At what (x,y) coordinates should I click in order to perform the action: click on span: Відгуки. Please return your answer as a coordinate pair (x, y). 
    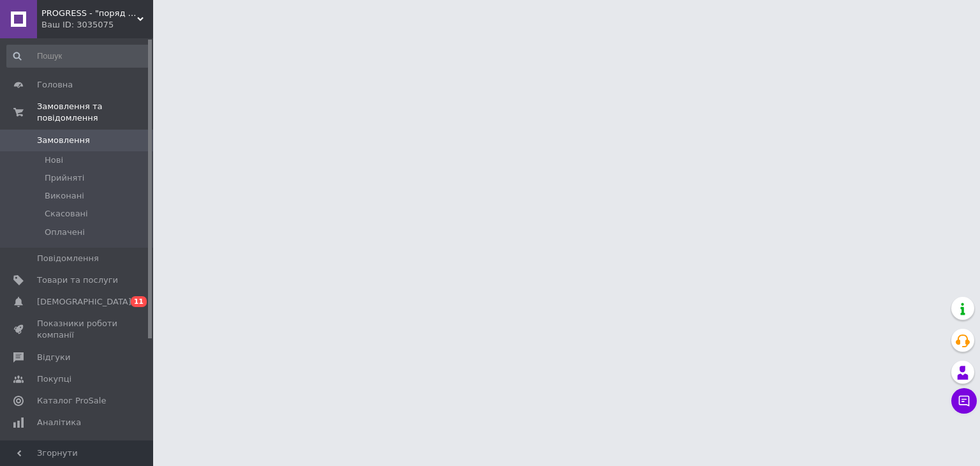
    Looking at the image, I should click on (53, 358).